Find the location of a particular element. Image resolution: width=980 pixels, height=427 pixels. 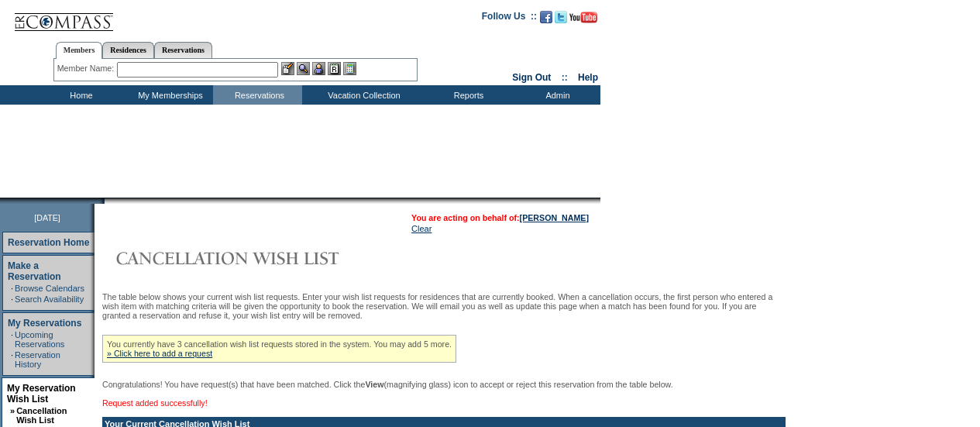

td: My Memberships is located at coordinates (168, 94).